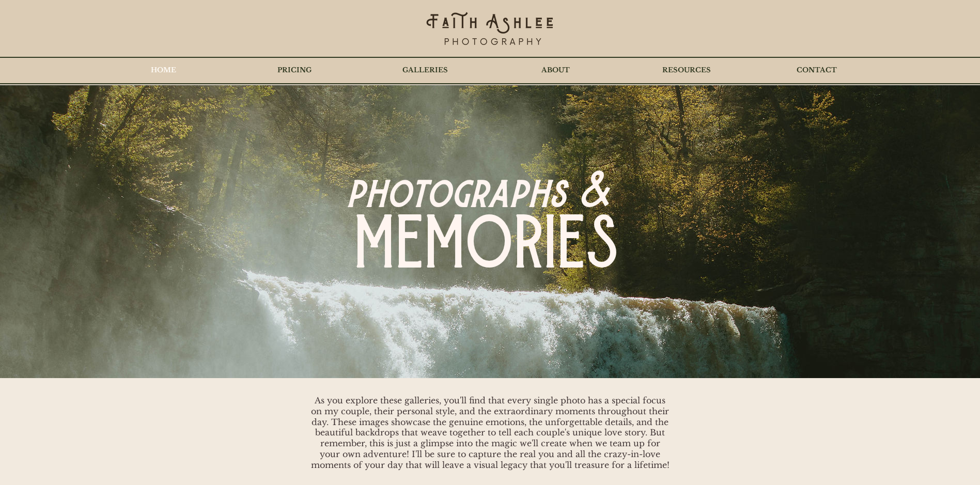 The height and width of the screenshot is (485, 980). Describe the element at coordinates (490, 433) in the screenshot. I see `span: As you explore these galleries, you'll find that every single photo has a special focus on my cou...` at that location.